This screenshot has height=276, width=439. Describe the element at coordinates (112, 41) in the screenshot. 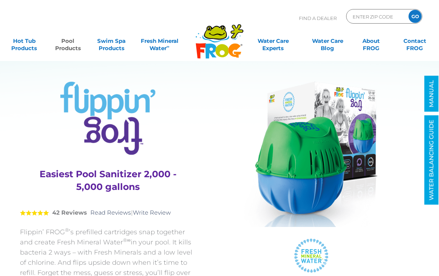

I see `a: Swim SpaProducts` at that location.